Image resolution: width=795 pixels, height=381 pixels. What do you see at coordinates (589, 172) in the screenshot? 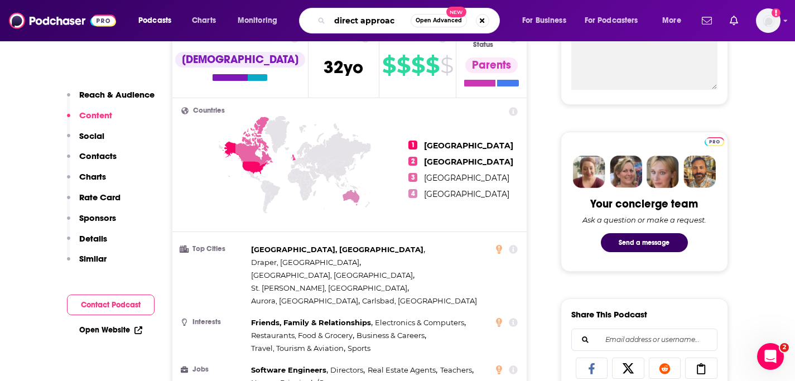
I see `img: Sydney Profile` at bounding box center [589, 172].